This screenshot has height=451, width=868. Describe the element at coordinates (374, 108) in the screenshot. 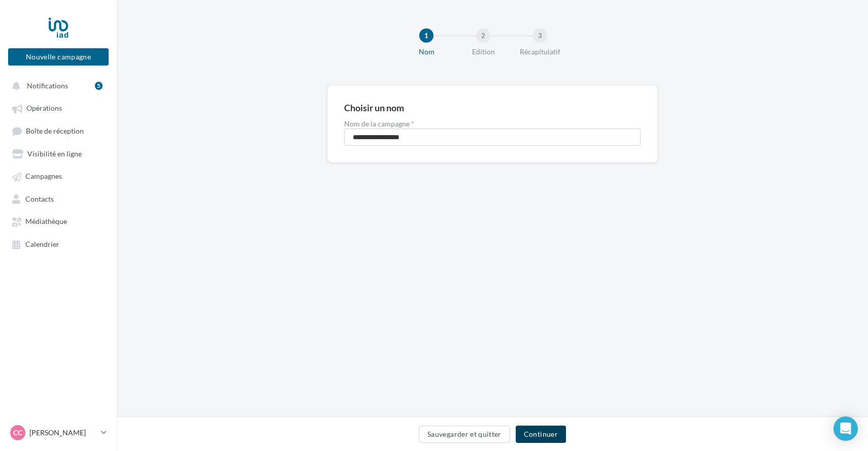

I see `div: Choisir un nom` at that location.